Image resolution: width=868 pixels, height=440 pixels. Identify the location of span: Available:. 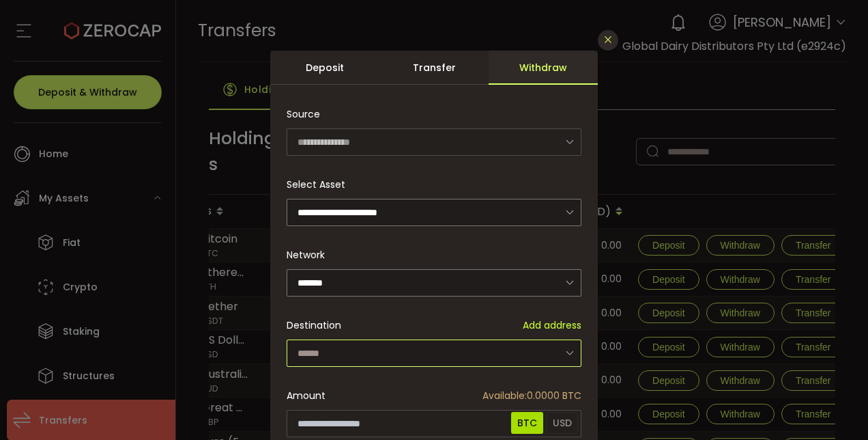
(505, 395).